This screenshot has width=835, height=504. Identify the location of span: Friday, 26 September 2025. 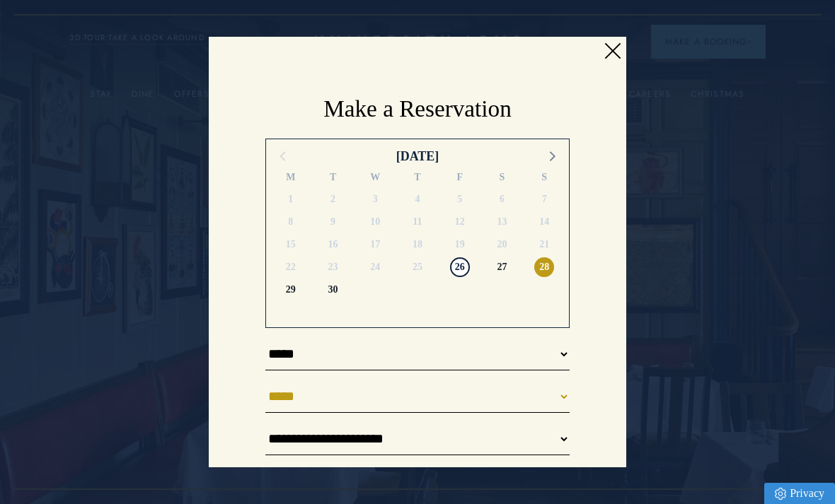
(460, 267).